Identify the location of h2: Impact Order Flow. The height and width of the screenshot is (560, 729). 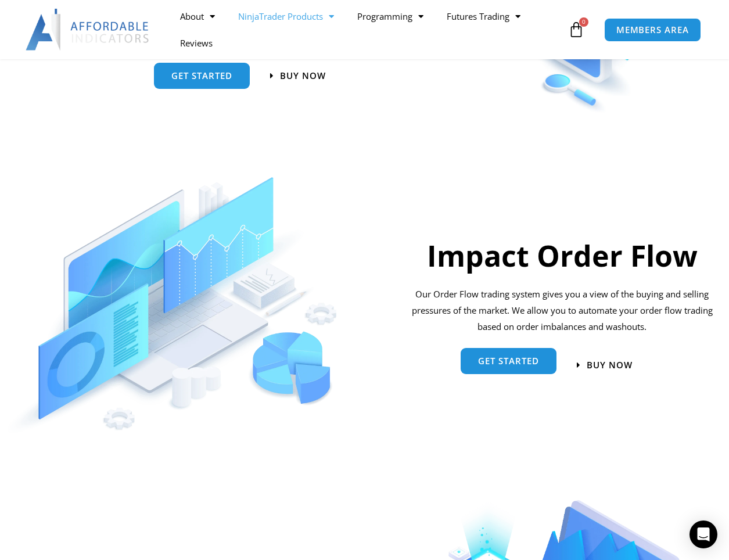
(563, 256).